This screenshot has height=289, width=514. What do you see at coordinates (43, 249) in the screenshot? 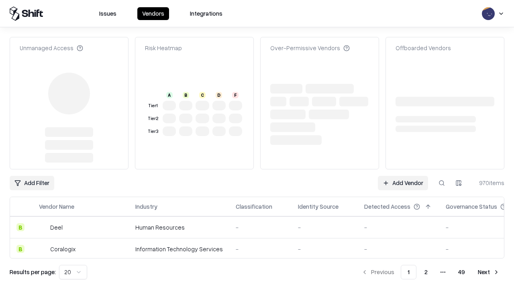
I see `img: Coralogix` at bounding box center [43, 249].